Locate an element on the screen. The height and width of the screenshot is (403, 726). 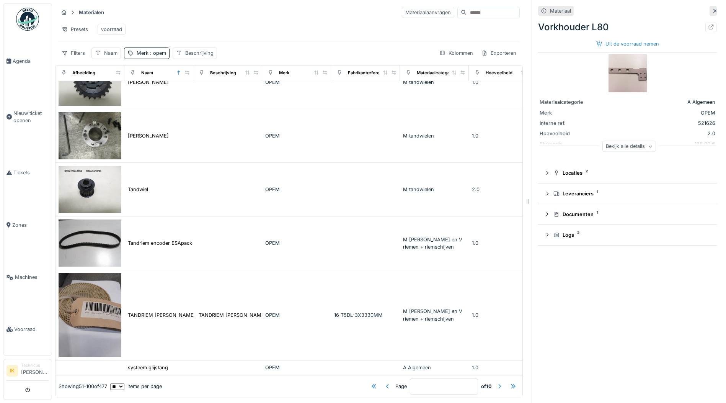
div: Showing 51 - 100 of 477 is located at coordinates (83, 386).